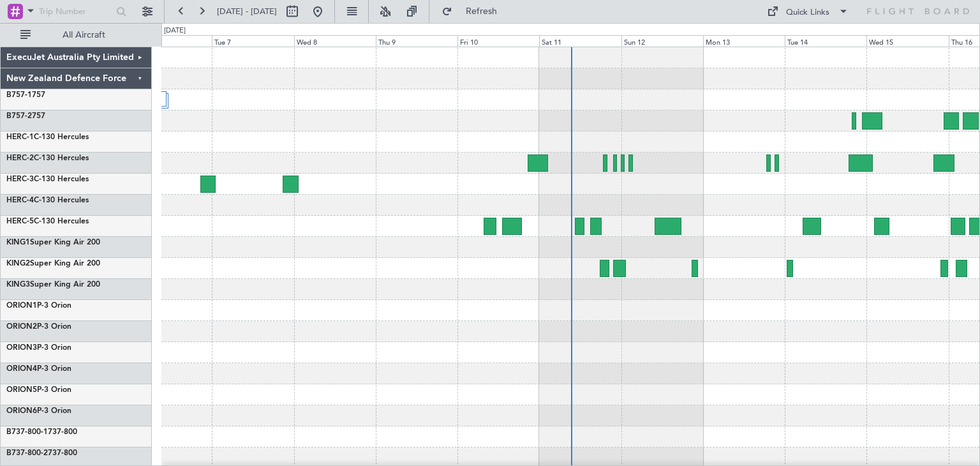 The height and width of the screenshot is (466, 980). I want to click on div: Mon 6, so click(171, 41).